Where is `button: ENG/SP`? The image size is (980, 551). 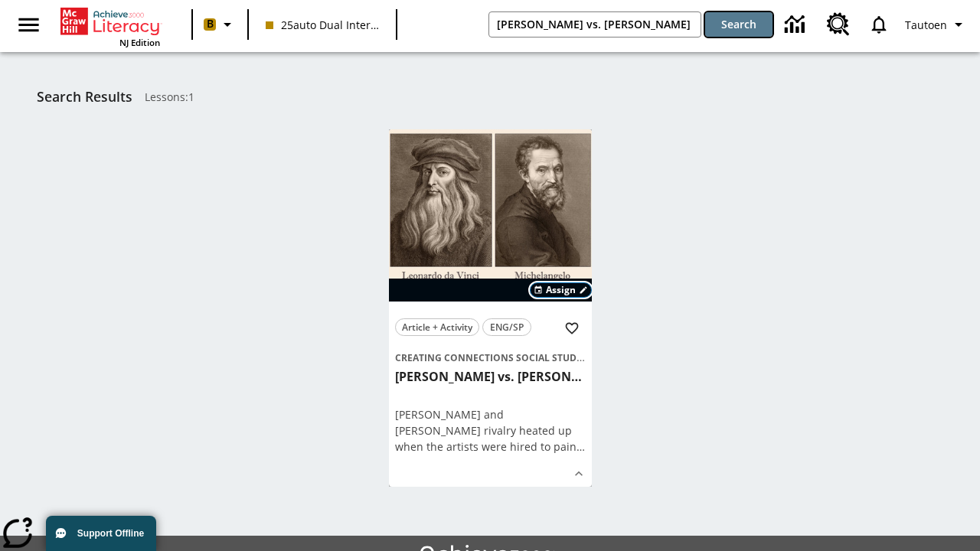
button: ENG/SP is located at coordinates (506, 327).